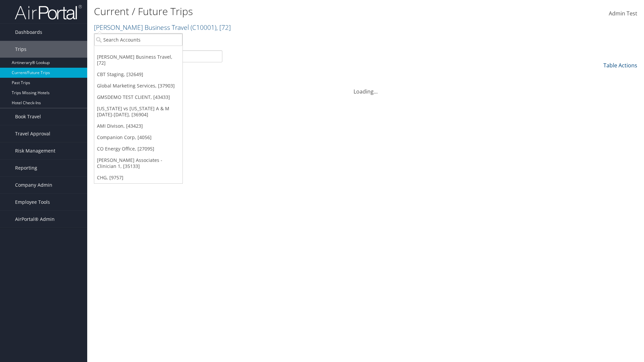 This screenshot has height=362, width=644. Describe the element at coordinates (621, 66) in the screenshot. I see `a: Table Actions` at that location.